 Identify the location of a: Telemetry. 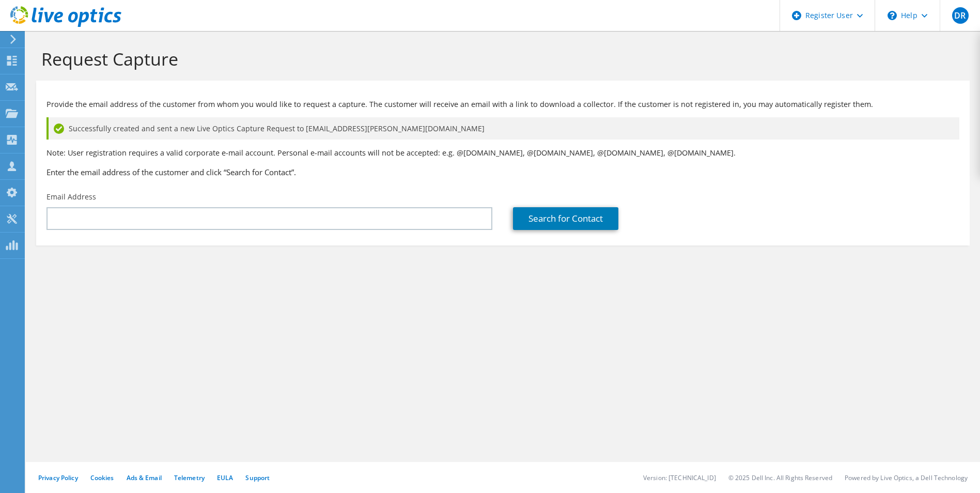
(189, 477).